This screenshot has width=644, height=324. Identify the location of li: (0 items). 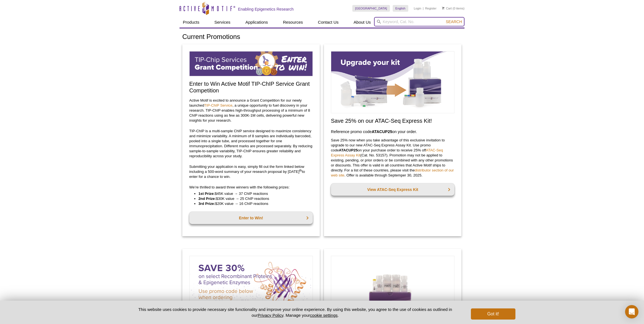
(453, 9).